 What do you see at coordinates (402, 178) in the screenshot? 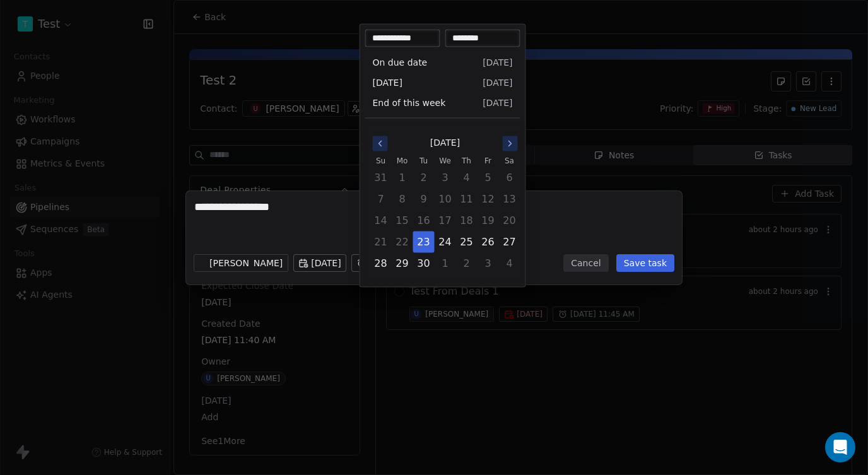
I see `button: Monday, September 1st, 2025` at bounding box center [402, 178].